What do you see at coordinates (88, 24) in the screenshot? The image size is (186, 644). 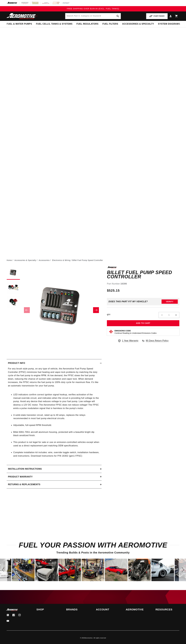 I see `span: Fuel Regulators` at bounding box center [88, 24].